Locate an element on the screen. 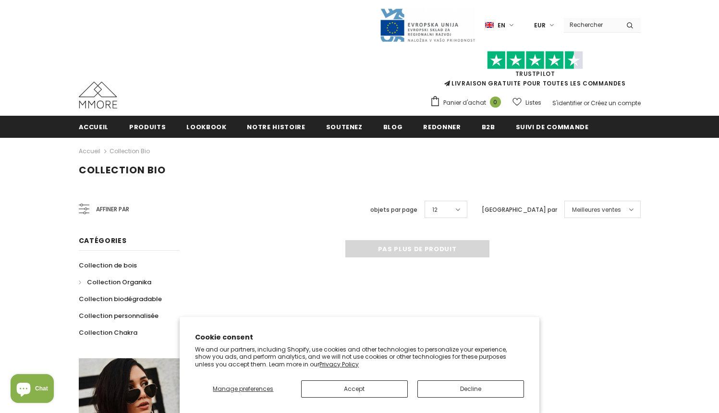 This screenshot has height=413, width=719. a: Collection Chakra is located at coordinates (108, 333).